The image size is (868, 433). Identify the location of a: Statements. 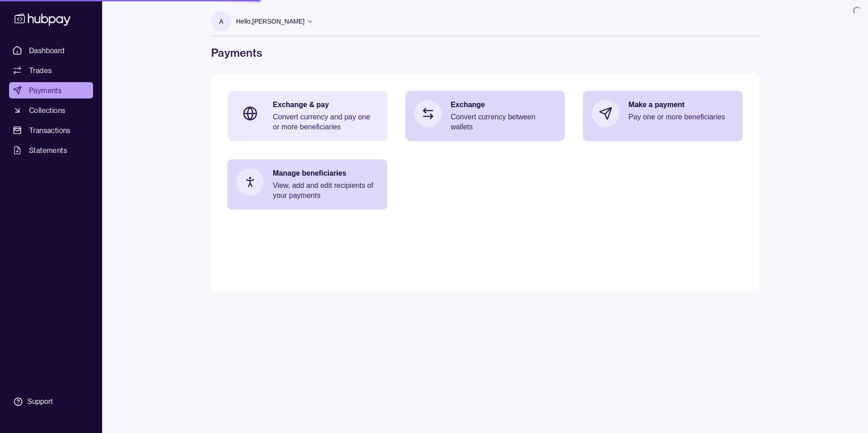
(51, 150).